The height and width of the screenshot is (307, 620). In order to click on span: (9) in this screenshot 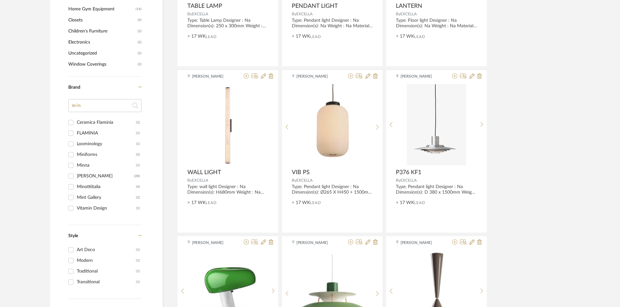, I will do `click(140, 20)`.